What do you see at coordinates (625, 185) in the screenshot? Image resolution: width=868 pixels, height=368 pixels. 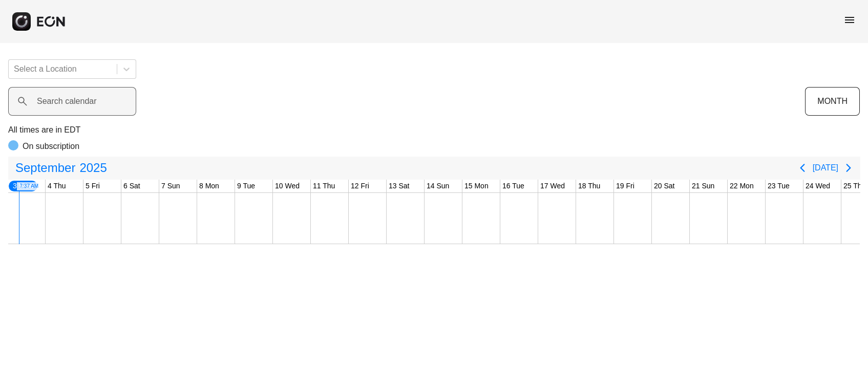 I see `div: 19 Fri` at bounding box center [625, 185].